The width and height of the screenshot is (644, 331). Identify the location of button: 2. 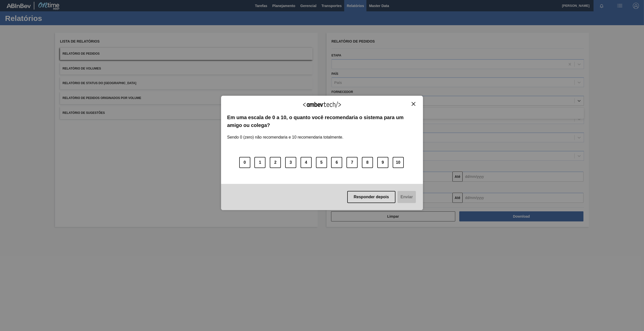
(275, 163).